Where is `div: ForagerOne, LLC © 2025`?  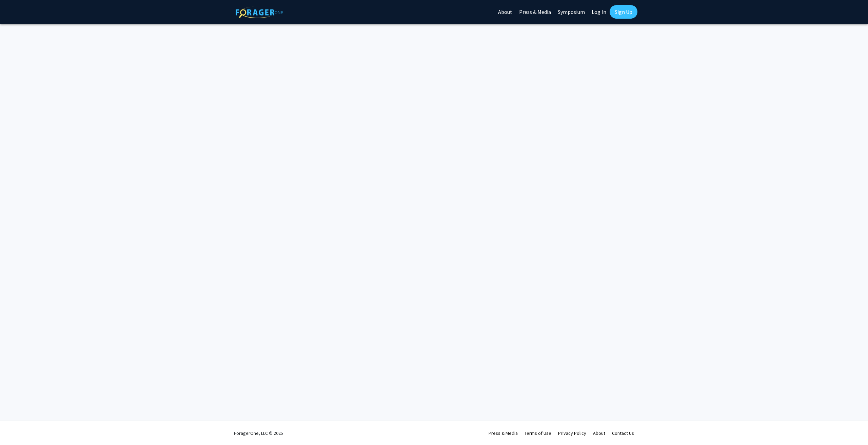 div: ForagerOne, LLC © 2025 is located at coordinates (258, 433).